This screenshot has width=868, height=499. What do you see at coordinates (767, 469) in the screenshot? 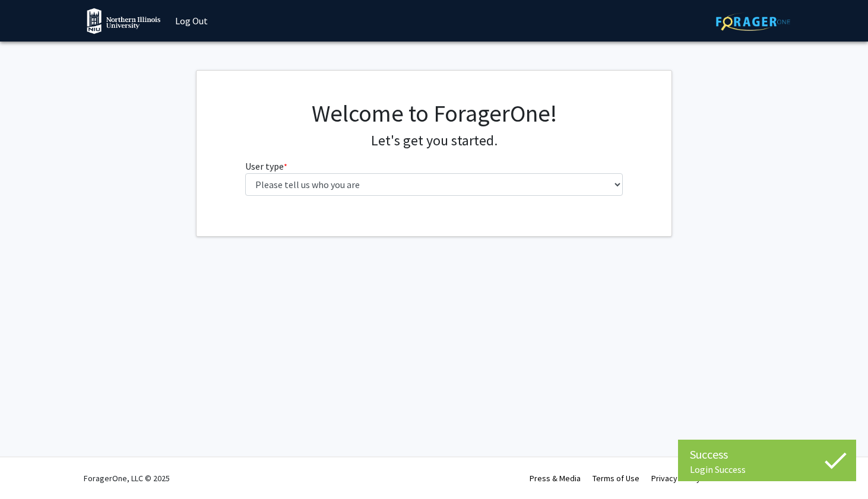
I see `div: Login Success` at bounding box center [767, 469].